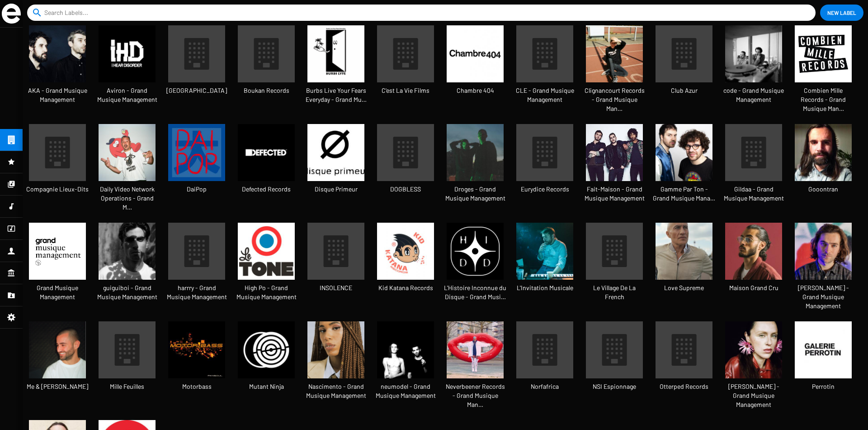  What do you see at coordinates (197, 292) in the screenshot?
I see `span: harrry - Grand Musique Management` at bounding box center [197, 292].